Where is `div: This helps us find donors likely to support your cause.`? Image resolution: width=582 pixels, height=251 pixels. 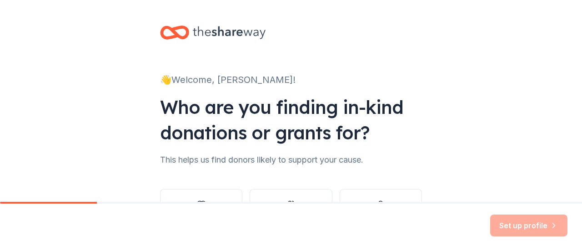
div: This helps us find donors likely to support your cause. is located at coordinates (291, 160).